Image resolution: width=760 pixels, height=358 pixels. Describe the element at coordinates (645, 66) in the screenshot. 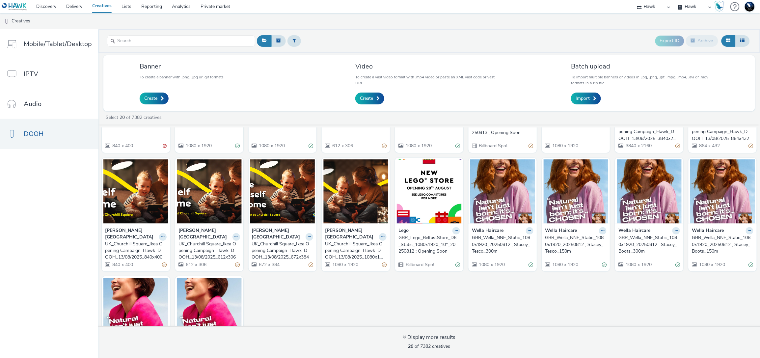

I see `h3: Batch upload` at that location.